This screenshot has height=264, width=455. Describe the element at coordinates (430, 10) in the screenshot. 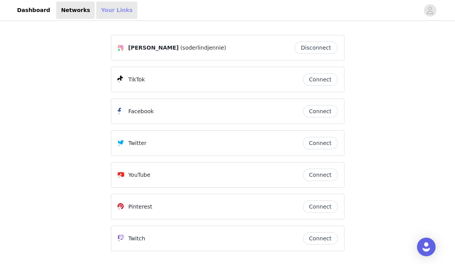

I see `div: avatar` at that location.